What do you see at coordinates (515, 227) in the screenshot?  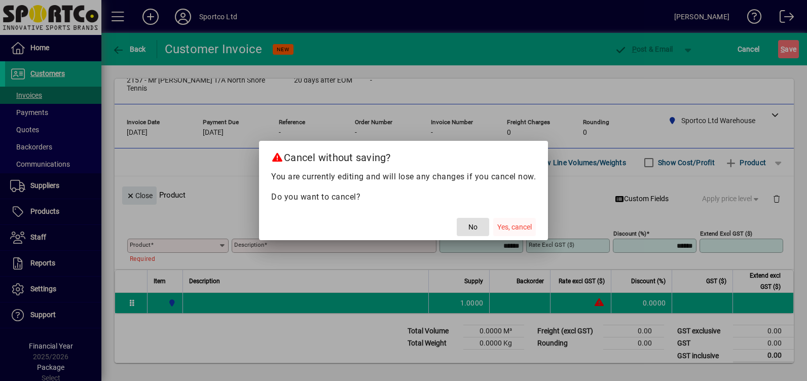 I see `span: Yes, cancel` at bounding box center [515, 227].